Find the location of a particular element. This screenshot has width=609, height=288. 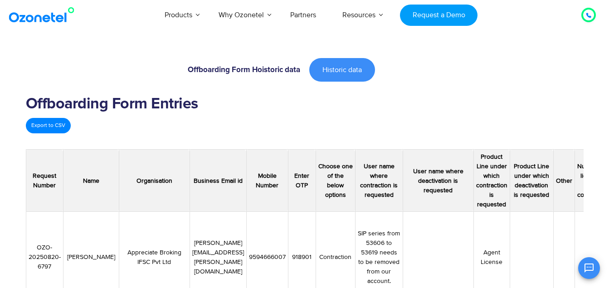

th: Organisation is located at coordinates (154, 181).